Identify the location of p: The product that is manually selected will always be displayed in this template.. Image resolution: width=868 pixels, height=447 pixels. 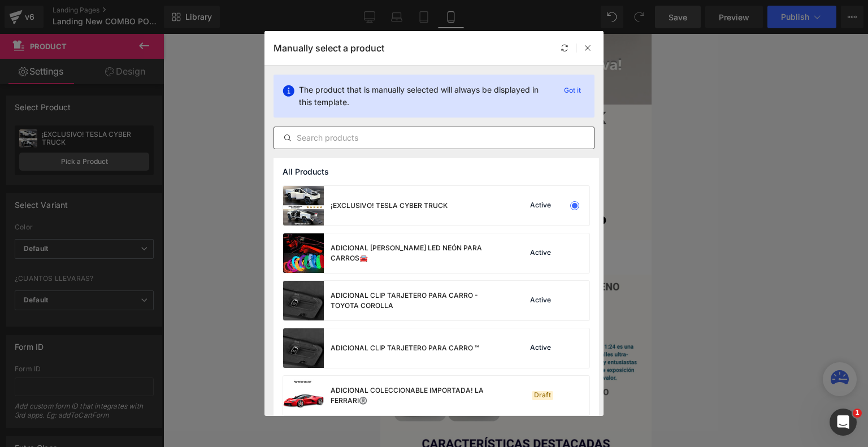
(424, 96).